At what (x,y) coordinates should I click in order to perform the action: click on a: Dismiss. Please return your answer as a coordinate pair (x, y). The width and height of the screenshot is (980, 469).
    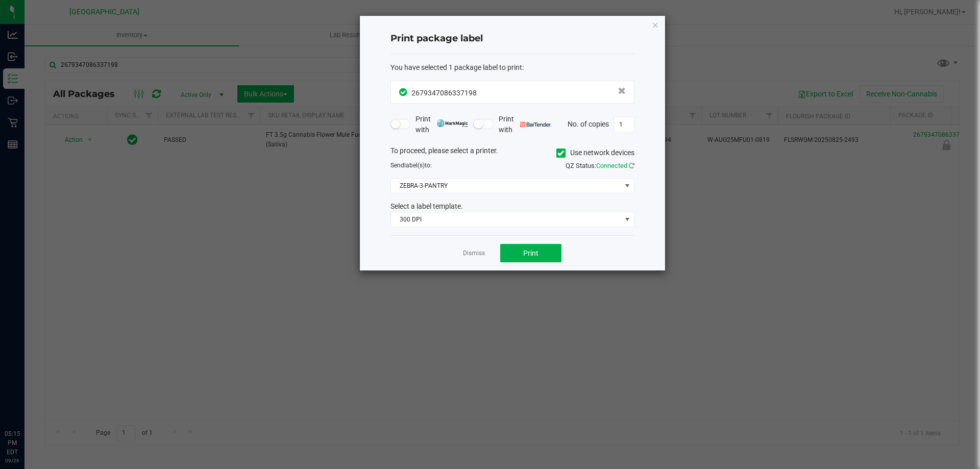
    Looking at the image, I should click on (474, 253).